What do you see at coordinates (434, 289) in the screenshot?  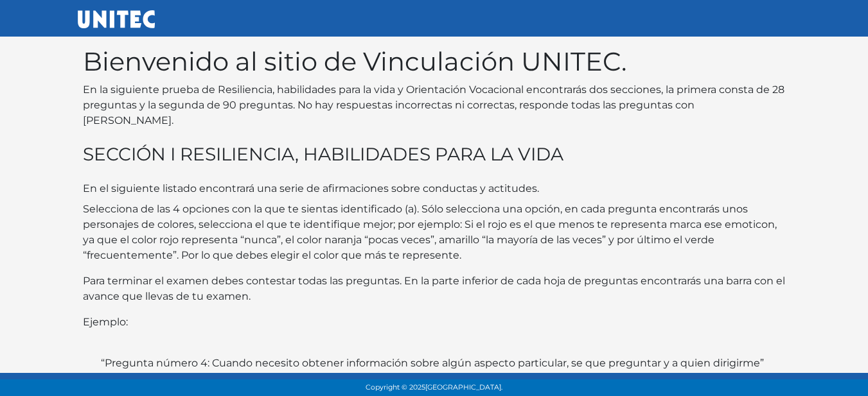 I see `p: Para terminar el examen debes contestar todas las preguntas. En la parte inferior de cada hoja de...` at bounding box center [434, 289].